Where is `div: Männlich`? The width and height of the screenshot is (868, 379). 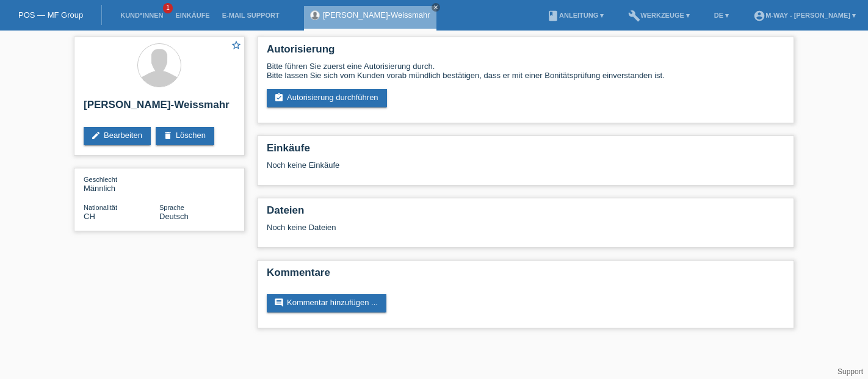 div: Männlich is located at coordinates (122, 183).